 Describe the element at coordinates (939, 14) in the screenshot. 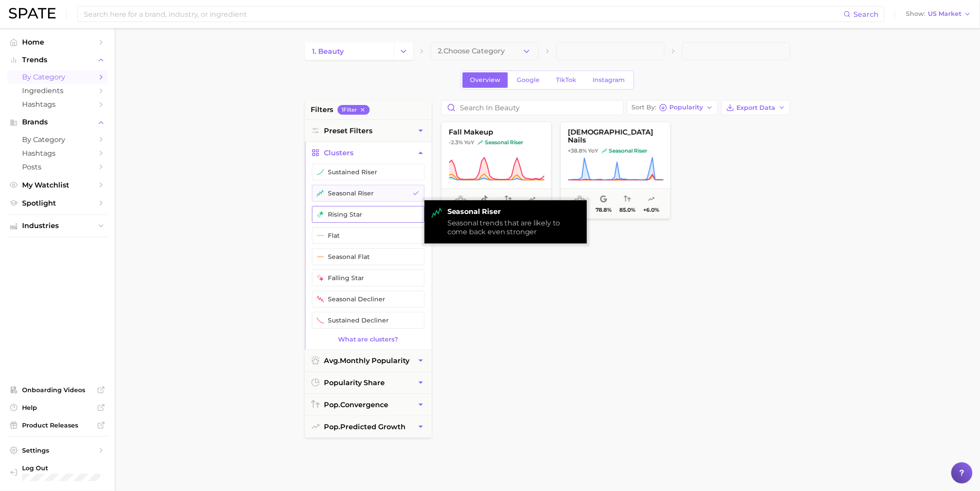

I see `button: ShowUS Market` at that location.